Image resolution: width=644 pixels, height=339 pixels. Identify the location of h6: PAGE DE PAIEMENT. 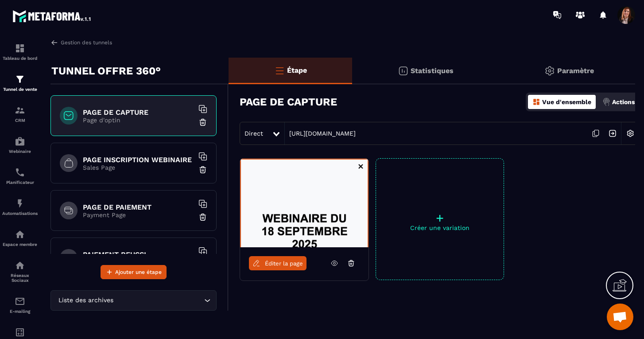
(138, 207).